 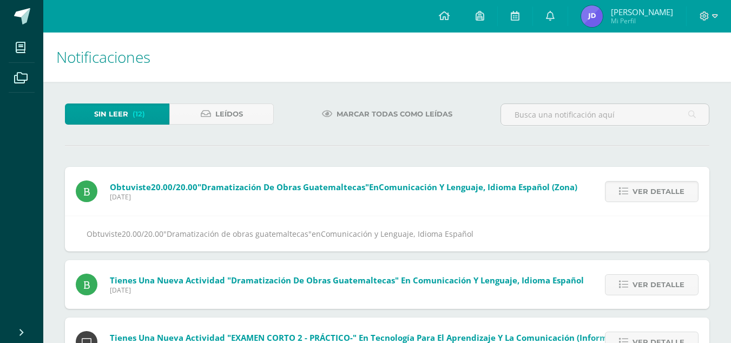 I want to click on span: (12), so click(x=139, y=114).